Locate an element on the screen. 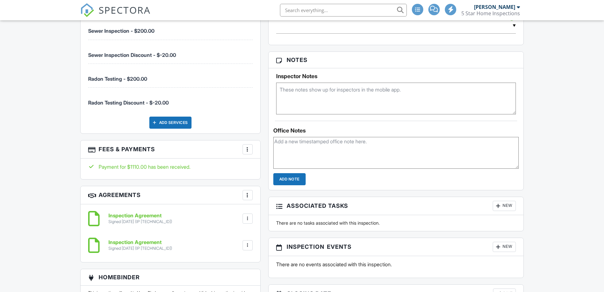  div: There are no tasks associated with this inspection. is located at coordinates (396, 223).